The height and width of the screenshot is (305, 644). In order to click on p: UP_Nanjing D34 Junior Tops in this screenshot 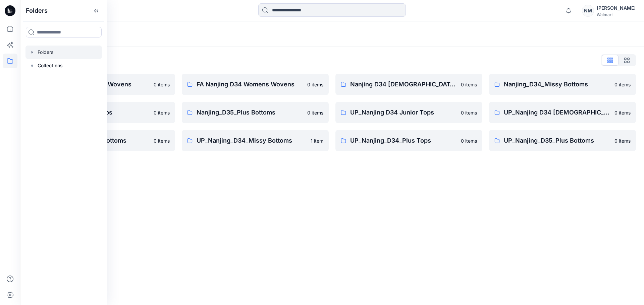, I will do `click(403, 113)`.